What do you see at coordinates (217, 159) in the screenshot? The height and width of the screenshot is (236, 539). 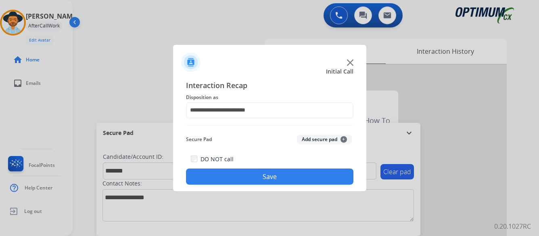 I see `label: DO NOT call` at bounding box center [217, 159].